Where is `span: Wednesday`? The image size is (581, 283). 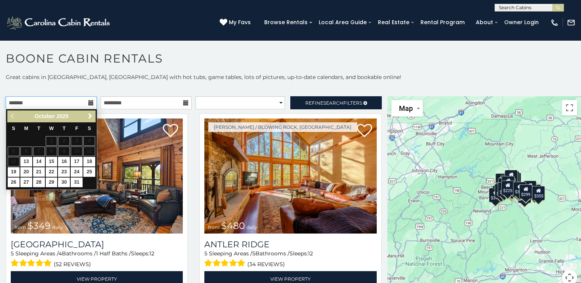
span: Wednesday is located at coordinates (51, 129).